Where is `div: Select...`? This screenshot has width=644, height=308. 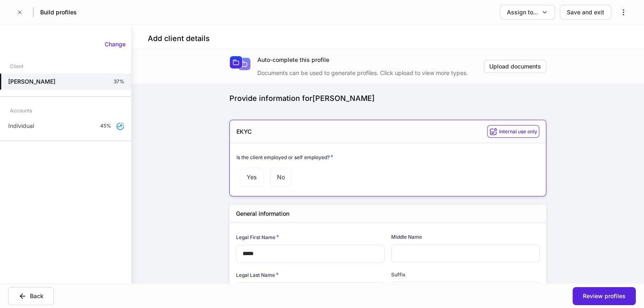
div: Select... is located at coordinates (465, 291).